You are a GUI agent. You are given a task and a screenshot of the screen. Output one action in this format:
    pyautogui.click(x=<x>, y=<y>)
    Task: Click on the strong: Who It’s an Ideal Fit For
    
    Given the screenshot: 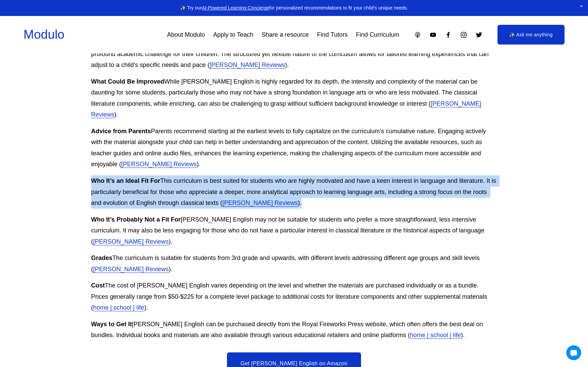 What is the action you would take?
    pyautogui.click(x=126, y=181)
    